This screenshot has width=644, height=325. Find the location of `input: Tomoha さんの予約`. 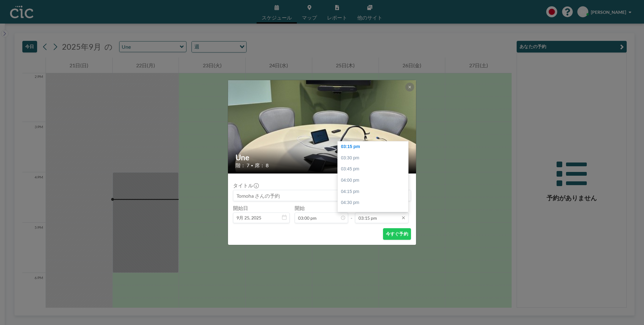

input: Tomoha さんの予約 is located at coordinates (322, 195).